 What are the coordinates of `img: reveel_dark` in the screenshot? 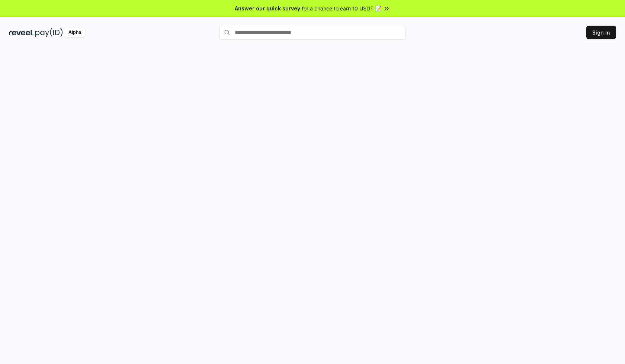 It's located at (21, 33).